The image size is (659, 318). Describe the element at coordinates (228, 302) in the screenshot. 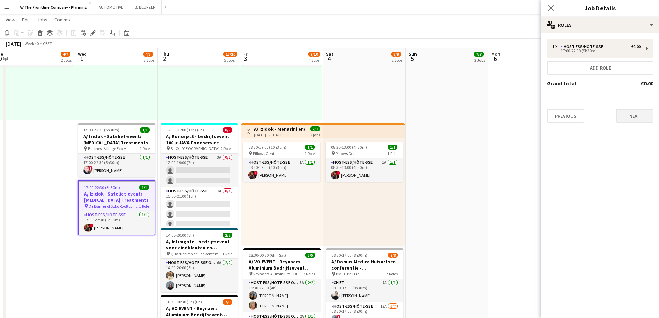

I see `span: 7/8` at that location.